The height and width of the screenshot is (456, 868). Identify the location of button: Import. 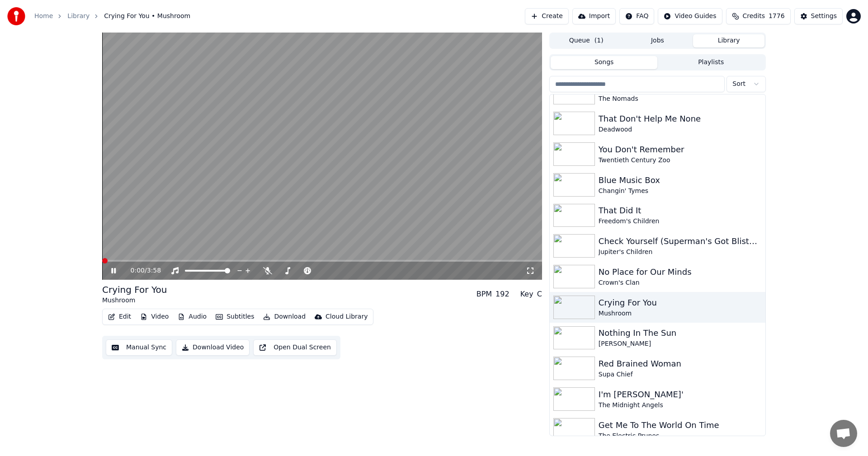
(594, 16).